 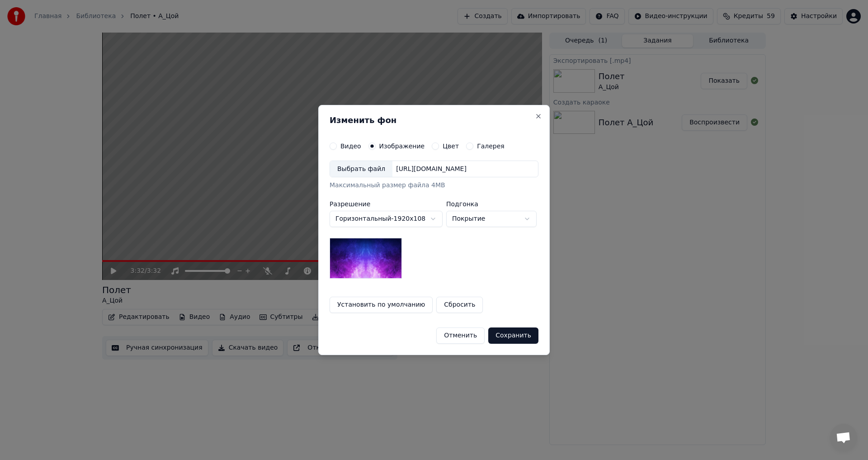 What do you see at coordinates (460, 305) in the screenshot?
I see `button: Сбросить` at bounding box center [460, 305].